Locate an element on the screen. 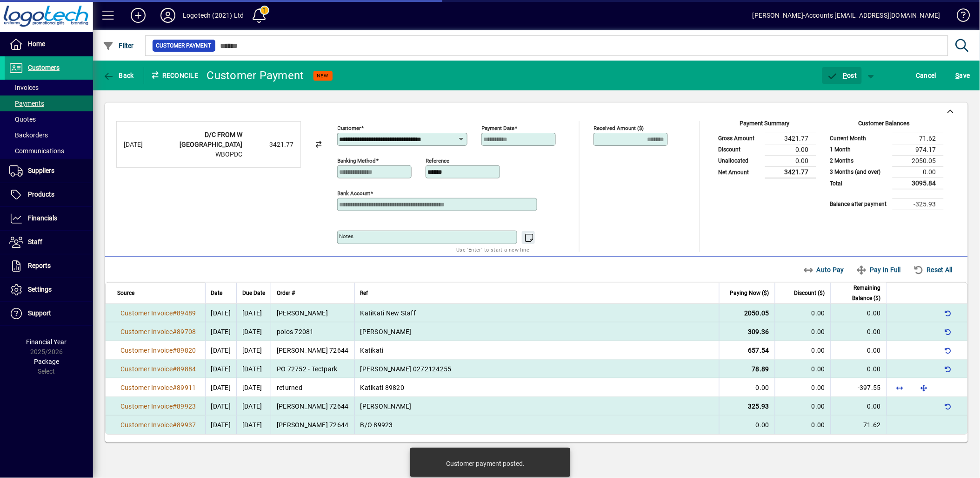  td: -325.93 is located at coordinates (918, 204).